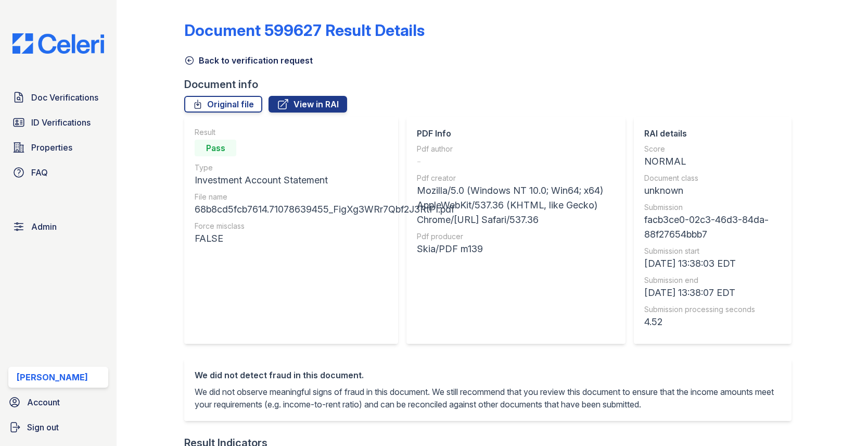  What do you see at coordinates (324, 239) in the screenshot?
I see `div: FALSE` at bounding box center [324, 239].